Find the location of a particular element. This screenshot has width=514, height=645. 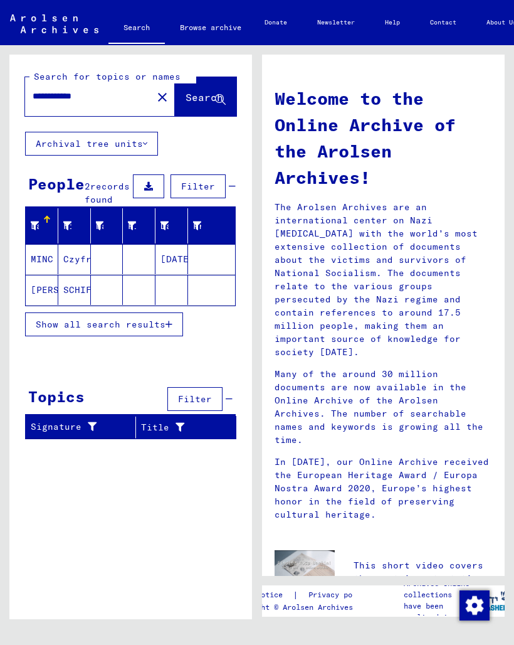

a: Donate is located at coordinates (276, 23).